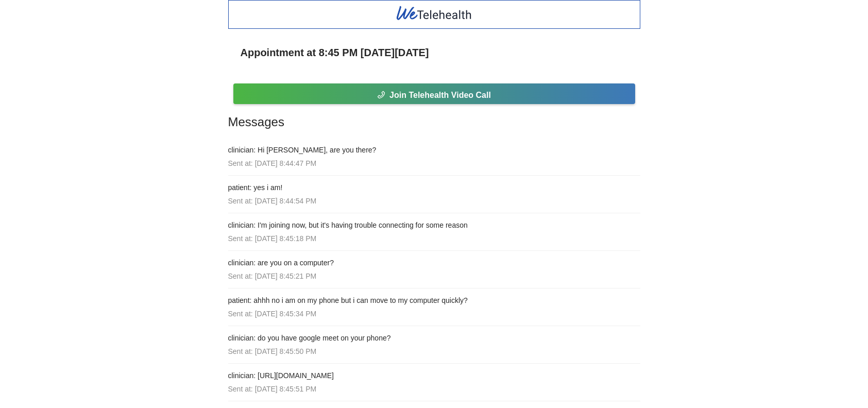 The width and height of the screenshot is (868, 408). I want to click on h4: patient: yes i am!, so click(434, 188).